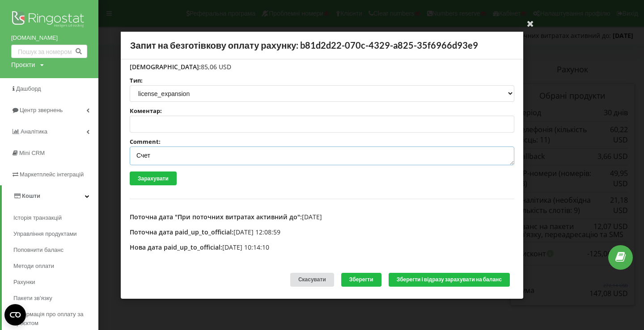 The image size is (644, 330). Describe the element at coordinates (56, 282) in the screenshot. I see `a: Рахунки` at that location.